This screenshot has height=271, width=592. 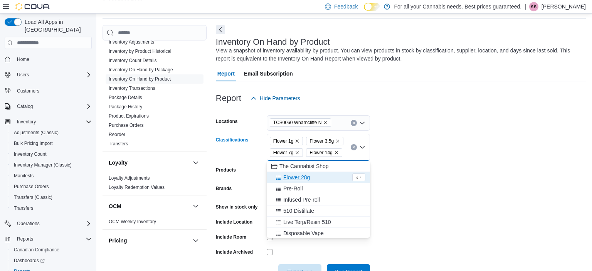 What do you see at coordinates (155, 223) in the screenshot?
I see `div: OCM` at bounding box center [155, 223].